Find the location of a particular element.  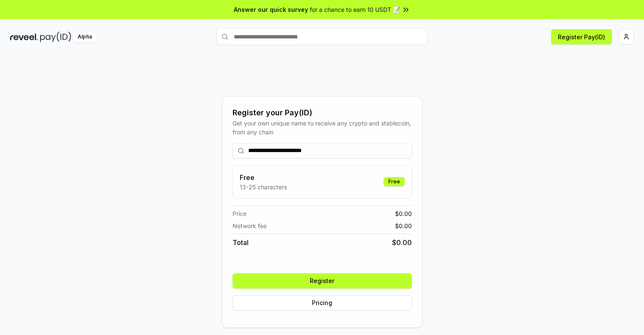

div: Register your Pay(ID) is located at coordinates (322, 113).